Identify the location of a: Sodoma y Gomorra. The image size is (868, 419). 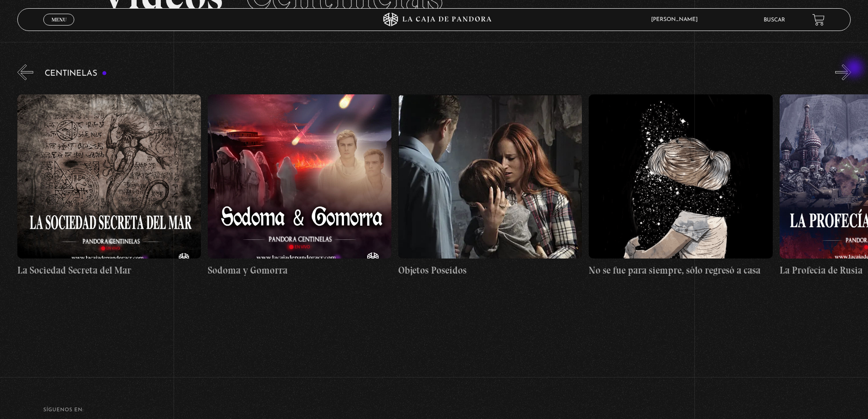
(299, 186).